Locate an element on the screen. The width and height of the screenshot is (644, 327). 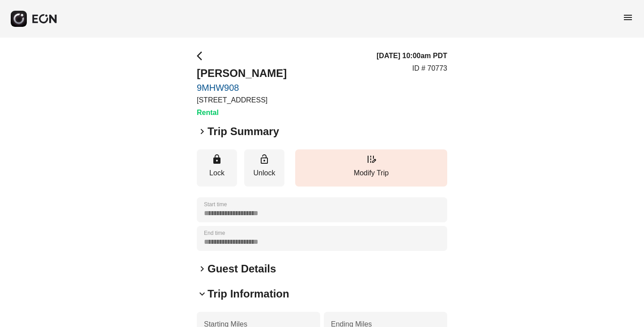
p: ID # 70773 is located at coordinates (430, 68).